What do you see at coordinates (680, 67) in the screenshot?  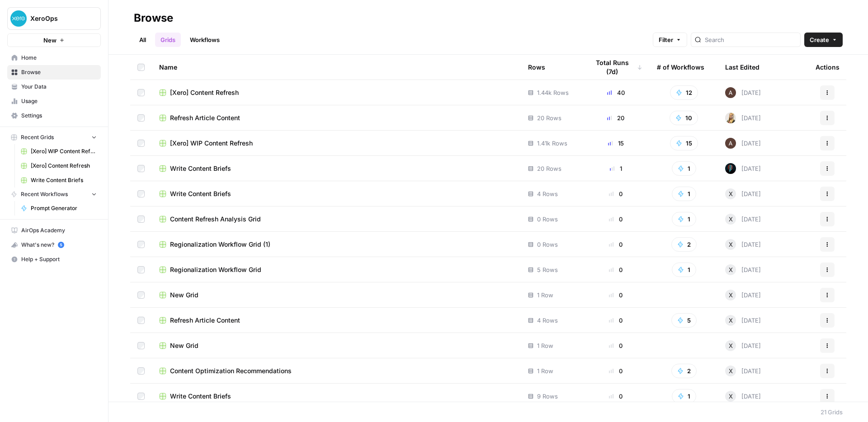 I see `div: # of Workflows` at bounding box center [680, 67].